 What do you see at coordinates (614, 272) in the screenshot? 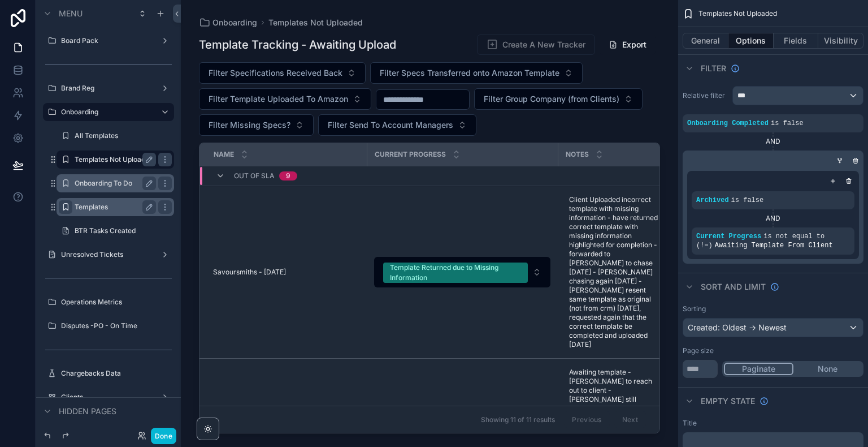
I see `a: Client Uploaded incorrect template with missing information - have returned correct template with...` at bounding box center [614, 272].